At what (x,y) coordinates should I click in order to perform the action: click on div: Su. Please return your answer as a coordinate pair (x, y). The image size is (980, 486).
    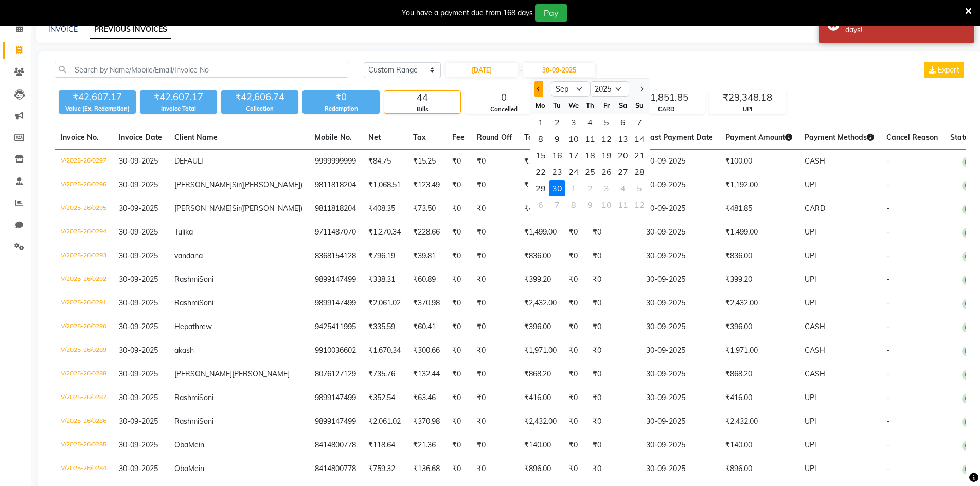
    Looking at the image, I should click on (640, 105).